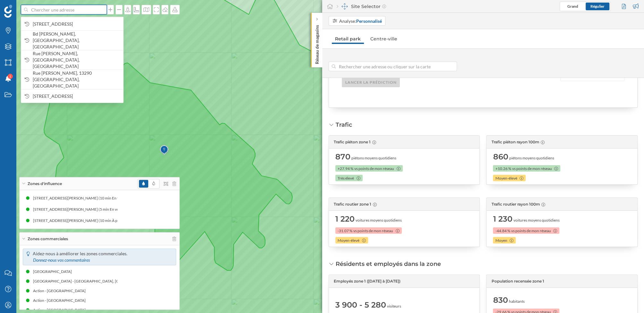 This screenshot has height=313, width=644. Describe the element at coordinates (348, 39) in the screenshot. I see `a: Retail park` at that location.